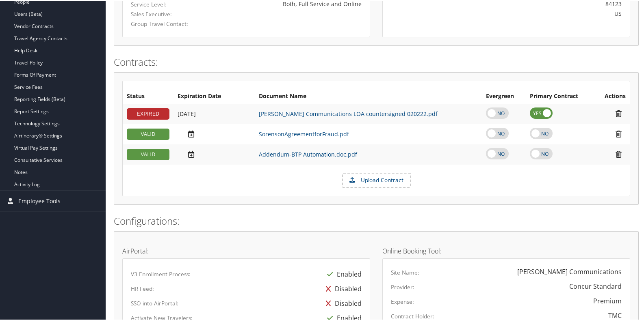 This screenshot has width=644, height=320. I want to click on h2: Configurations:, so click(376, 220).